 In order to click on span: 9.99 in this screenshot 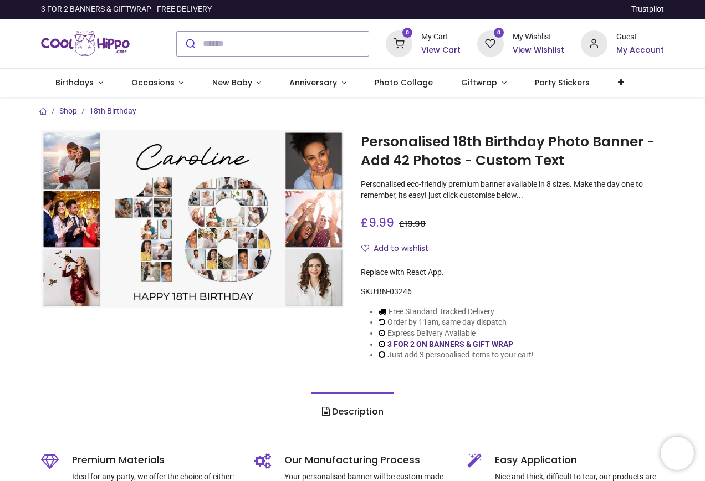, I will do `click(381, 222)`.